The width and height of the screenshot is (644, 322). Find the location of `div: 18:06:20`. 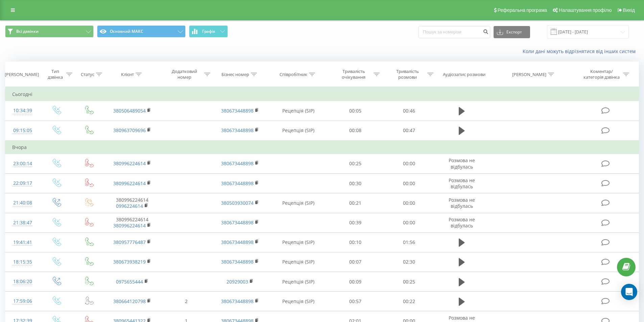

div: 18:06:20 is located at coordinates (22, 282).